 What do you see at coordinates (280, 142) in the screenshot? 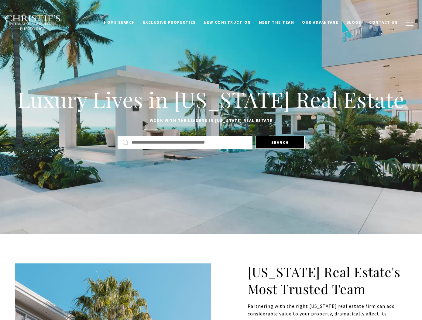
I see `button: Search` at bounding box center [280, 142].